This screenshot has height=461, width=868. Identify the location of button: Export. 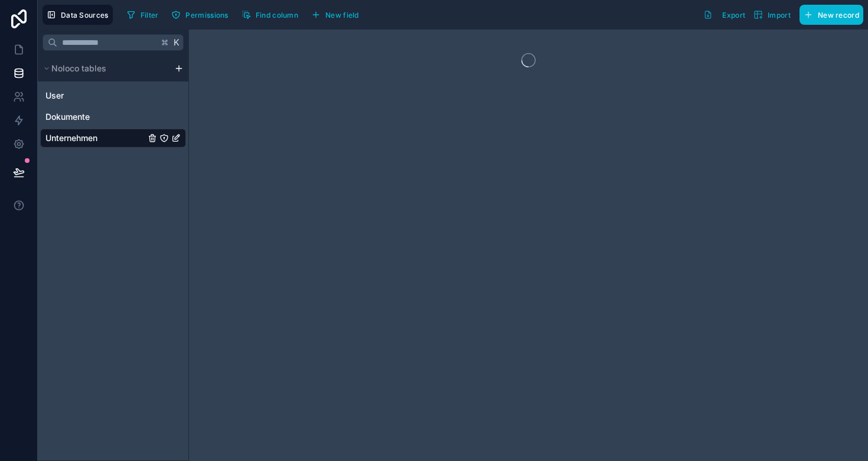
(724, 14).